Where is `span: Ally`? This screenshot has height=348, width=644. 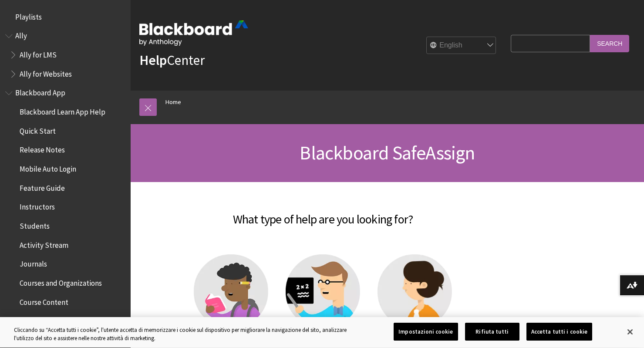
span: Ally is located at coordinates (21, 35).